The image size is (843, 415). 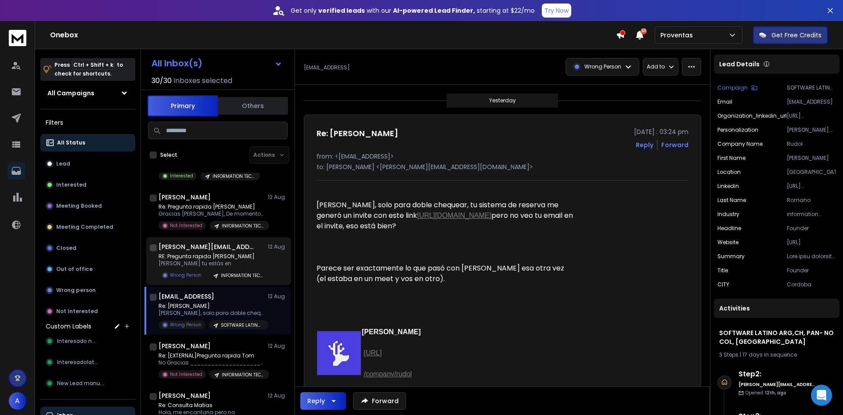 What do you see at coordinates (796, 35) in the screenshot?
I see `p: Get Free Credits` at bounding box center [796, 35].